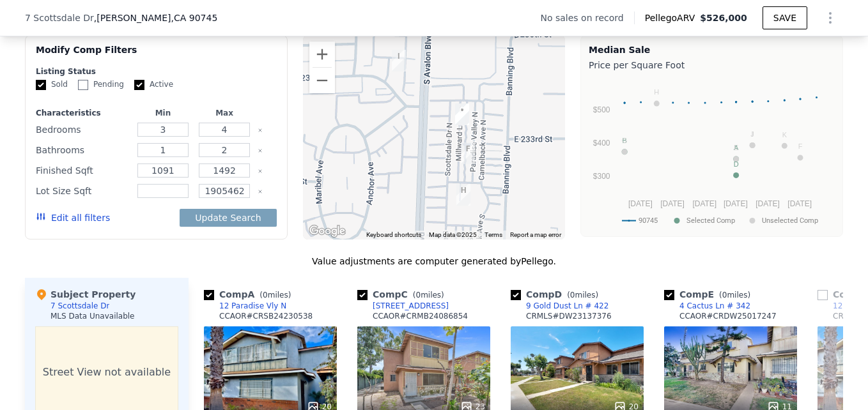  What do you see at coordinates (156, 55) in the screenshot?
I see `div: Modify Comp Filters` at bounding box center [156, 55].